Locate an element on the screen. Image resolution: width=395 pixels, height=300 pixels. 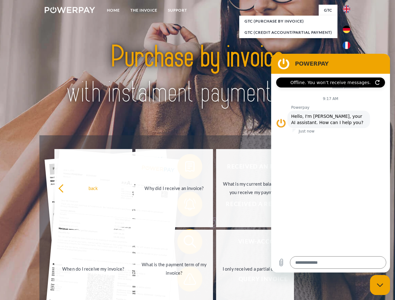
a: What is my current balance, did you receive my payment? is located at coordinates (255, 188).